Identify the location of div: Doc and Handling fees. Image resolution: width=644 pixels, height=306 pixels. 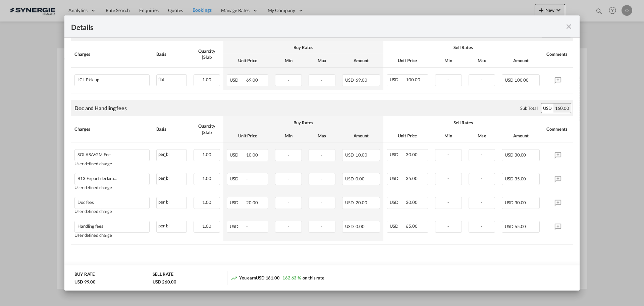
(101, 108).